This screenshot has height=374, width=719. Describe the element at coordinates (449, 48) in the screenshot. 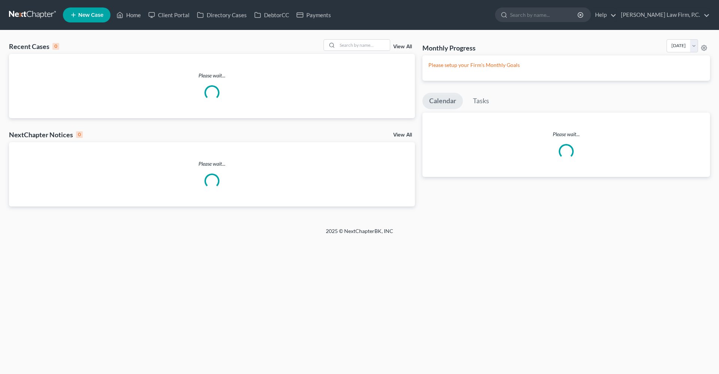

I see `h3: Monthly Progress` at that location.